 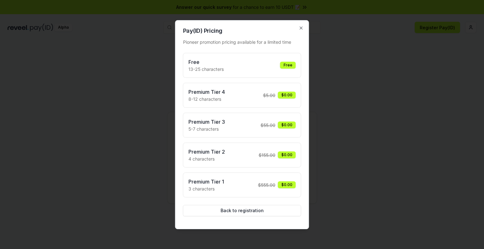 What do you see at coordinates (206, 189) in the screenshot?
I see `p: 3 characters` at bounding box center [206, 189].